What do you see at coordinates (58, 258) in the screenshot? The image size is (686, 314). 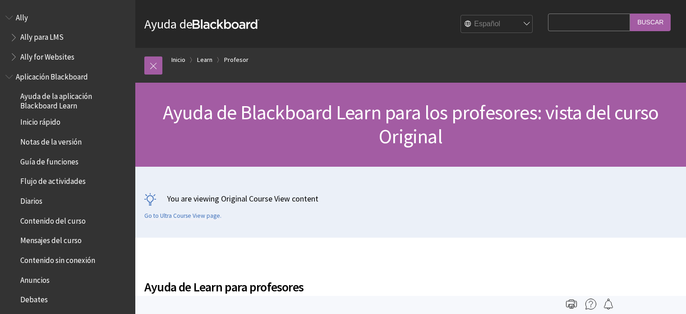 I see `span: Contenido sin conexión` at bounding box center [58, 258].